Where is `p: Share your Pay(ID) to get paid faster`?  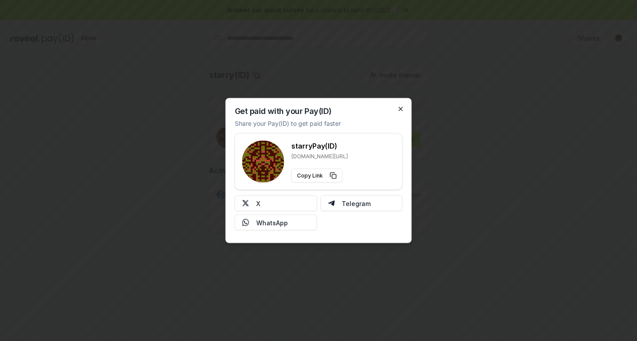
p: Share your Pay(ID) to get paid faster is located at coordinates (288, 123).